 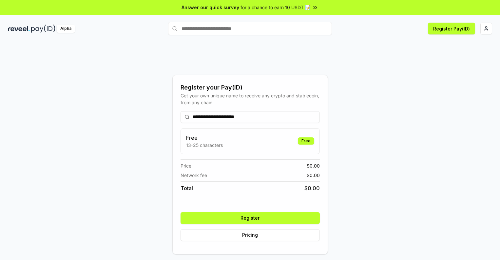 I want to click on span: Answer our quick survey, so click(x=211, y=7).